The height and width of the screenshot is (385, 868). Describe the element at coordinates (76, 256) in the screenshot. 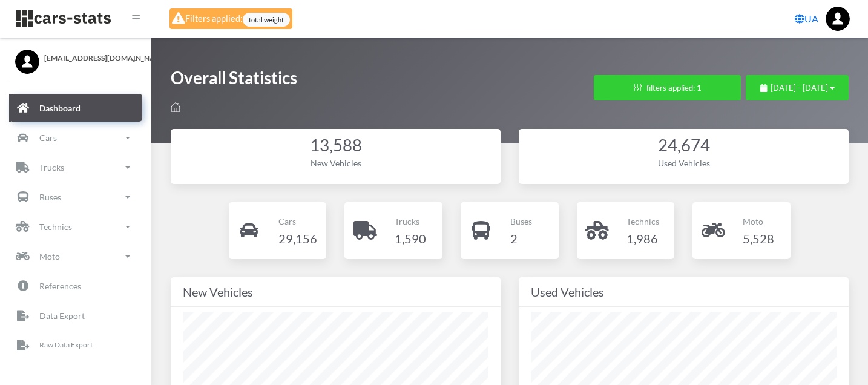

I see `a: Moto` at that location.